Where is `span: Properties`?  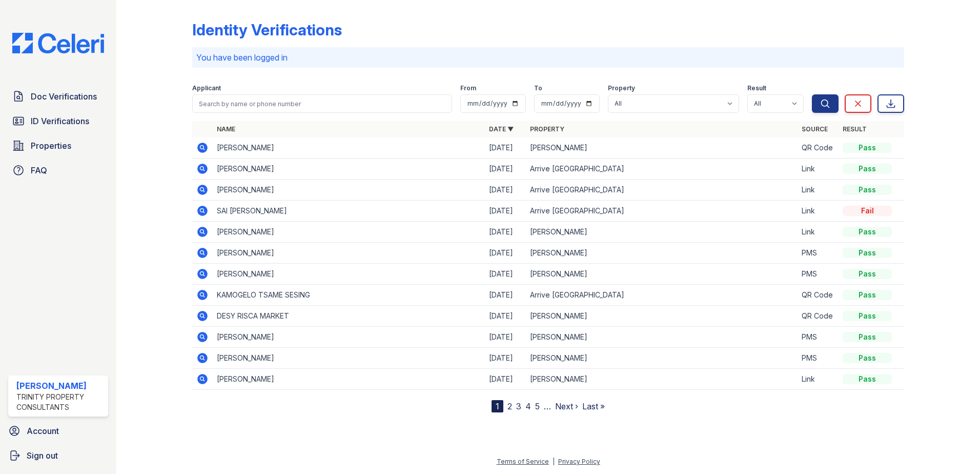
span: Properties is located at coordinates (51, 146).